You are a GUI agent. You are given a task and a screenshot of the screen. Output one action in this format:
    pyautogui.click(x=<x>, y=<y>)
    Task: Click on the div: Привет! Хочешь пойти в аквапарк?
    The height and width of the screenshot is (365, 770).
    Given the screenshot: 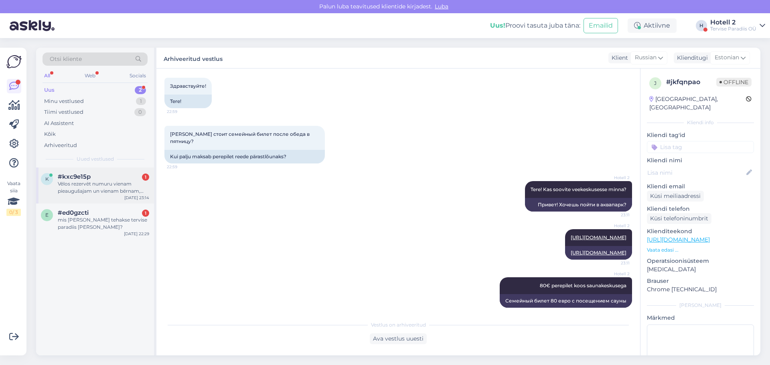 What is the action you would take?
    pyautogui.click(x=578, y=205)
    